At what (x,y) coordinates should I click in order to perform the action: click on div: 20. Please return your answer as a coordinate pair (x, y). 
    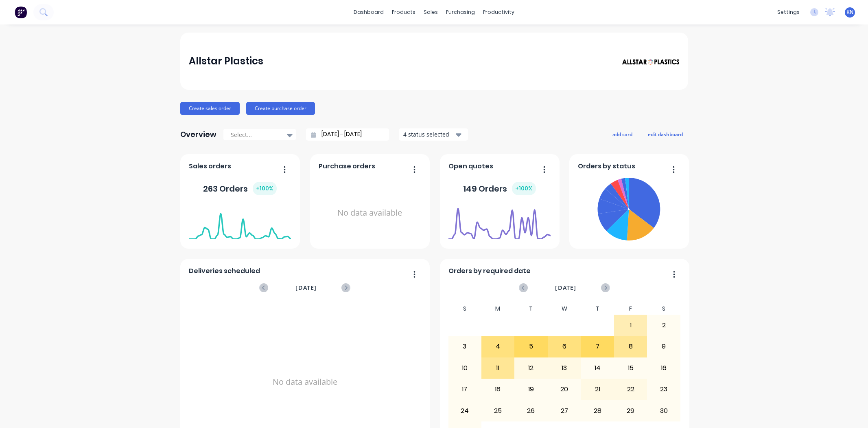
    Looking at the image, I should click on (565, 389).